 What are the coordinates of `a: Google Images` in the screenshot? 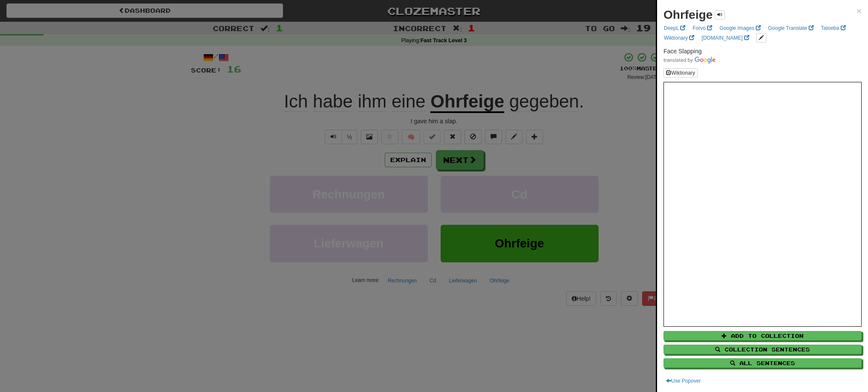 It's located at (740, 28).